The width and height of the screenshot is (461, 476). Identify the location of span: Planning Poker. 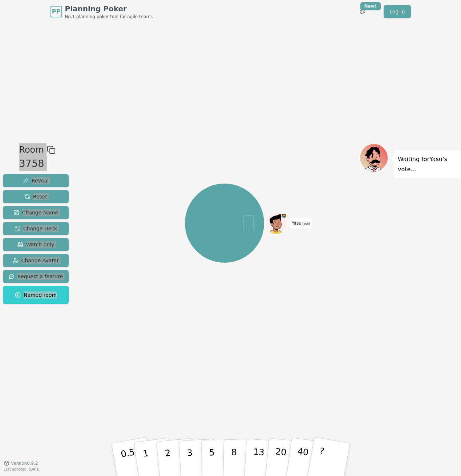
(109, 9).